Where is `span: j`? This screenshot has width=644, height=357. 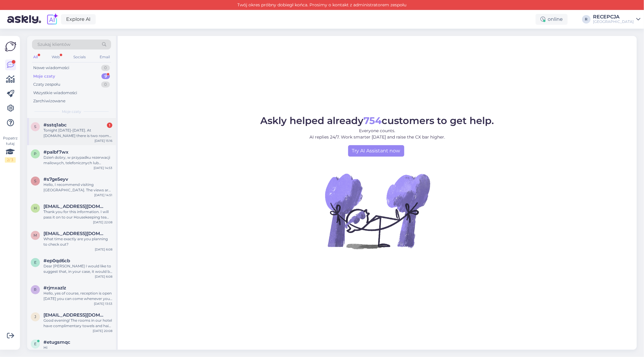 span: j is located at coordinates (35, 317).